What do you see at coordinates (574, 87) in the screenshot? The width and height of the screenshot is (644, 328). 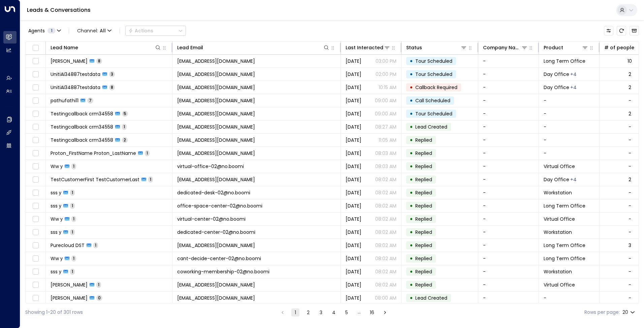 I see `div: Long Term Office,Membership,Short Term Office,Workstation` at bounding box center [574, 87].